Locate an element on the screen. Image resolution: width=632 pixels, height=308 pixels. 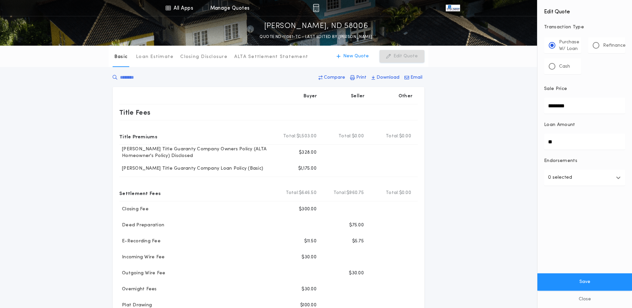
p: Title Premiums is located at coordinates (138, 136).